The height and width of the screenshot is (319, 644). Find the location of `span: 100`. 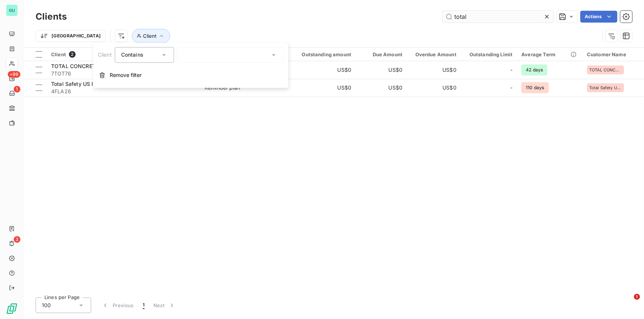

span: 100 is located at coordinates (46, 305).